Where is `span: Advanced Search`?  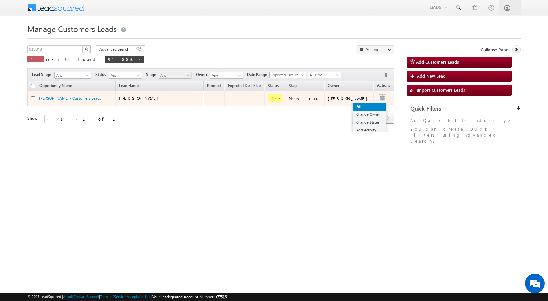 span: Advanced Search is located at coordinates (115, 49).